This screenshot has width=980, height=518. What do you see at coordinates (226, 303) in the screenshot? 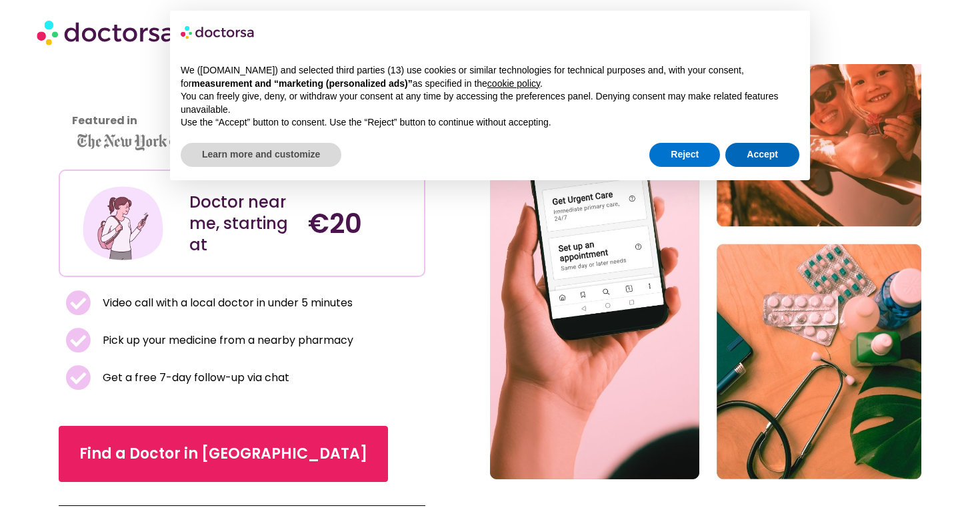
I see `span: Video call with a local doctor in under 5 minutes` at bounding box center [226, 303].